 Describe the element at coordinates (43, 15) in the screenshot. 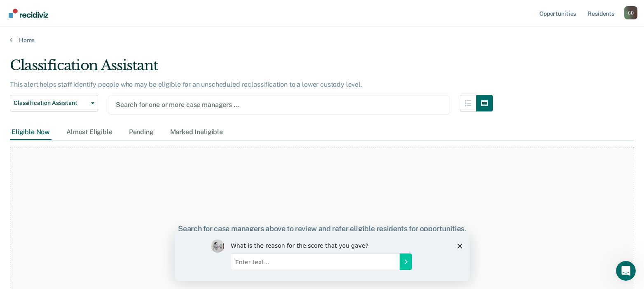

I see `img: Profile image for Kim` at that location.